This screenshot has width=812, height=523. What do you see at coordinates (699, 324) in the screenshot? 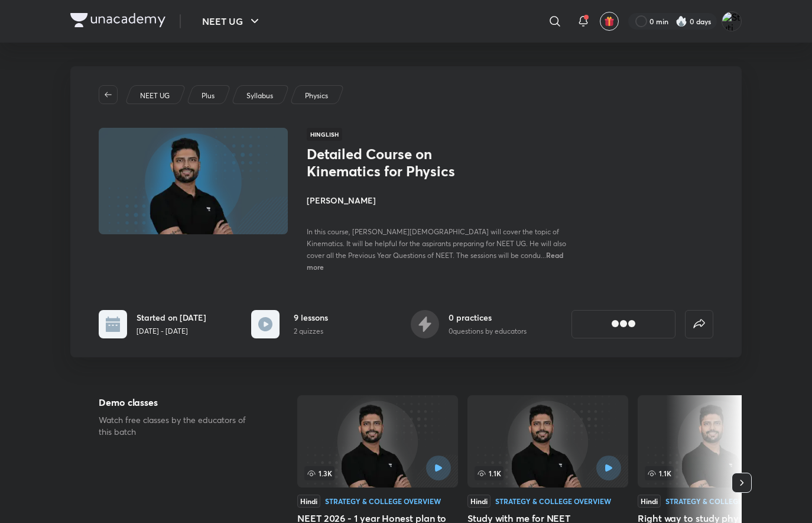
I see `button: false` at bounding box center [699, 324].